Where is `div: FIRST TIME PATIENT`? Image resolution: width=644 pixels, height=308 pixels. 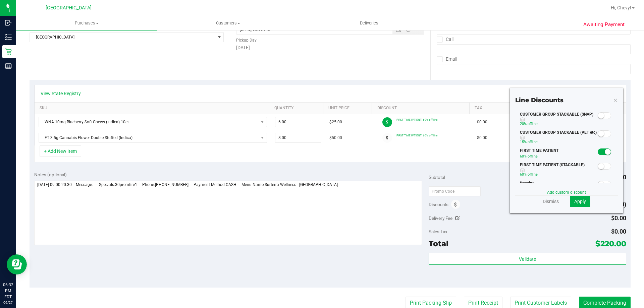
div: FIRST TIME PATIENT is located at coordinates (556, 154).